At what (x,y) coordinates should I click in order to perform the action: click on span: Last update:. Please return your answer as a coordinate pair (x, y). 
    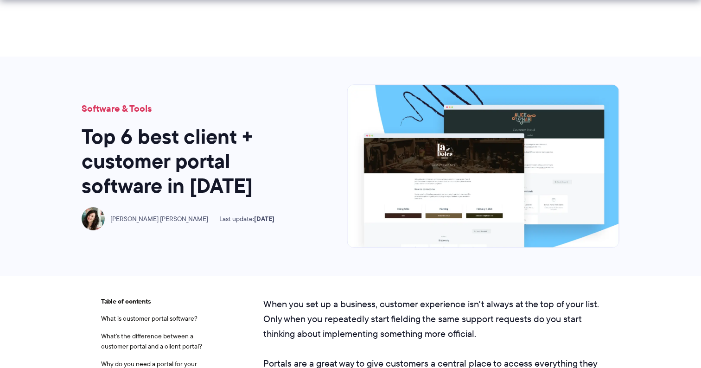
    Looking at the image, I should click on (247, 219).